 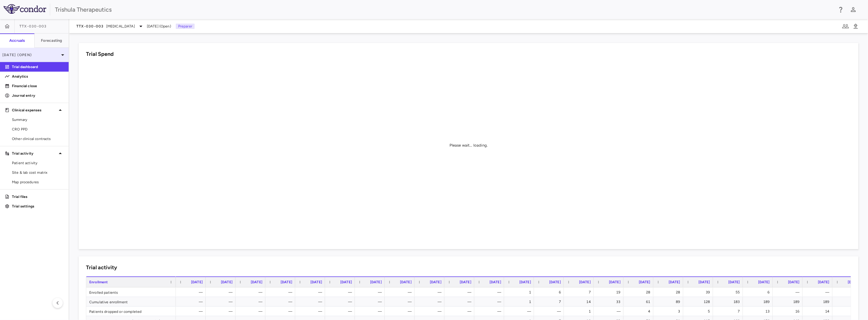 What do you see at coordinates (699, 302) in the screenshot?
I see `div: 128` at bounding box center [699, 302].